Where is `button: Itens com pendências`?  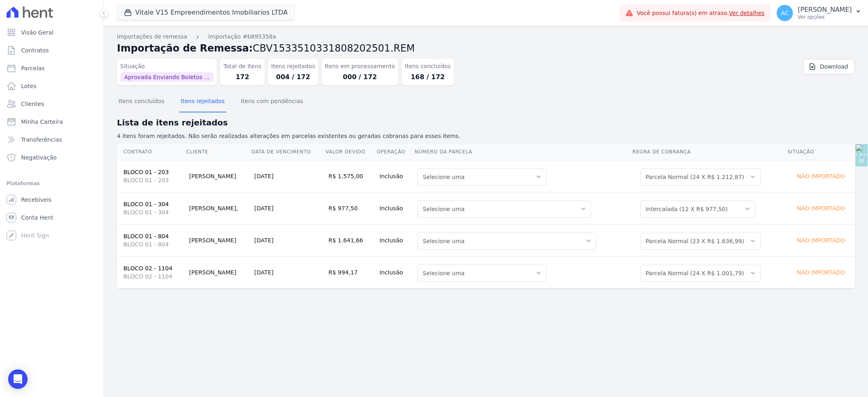
button: Itens com pendências is located at coordinates (272, 102).